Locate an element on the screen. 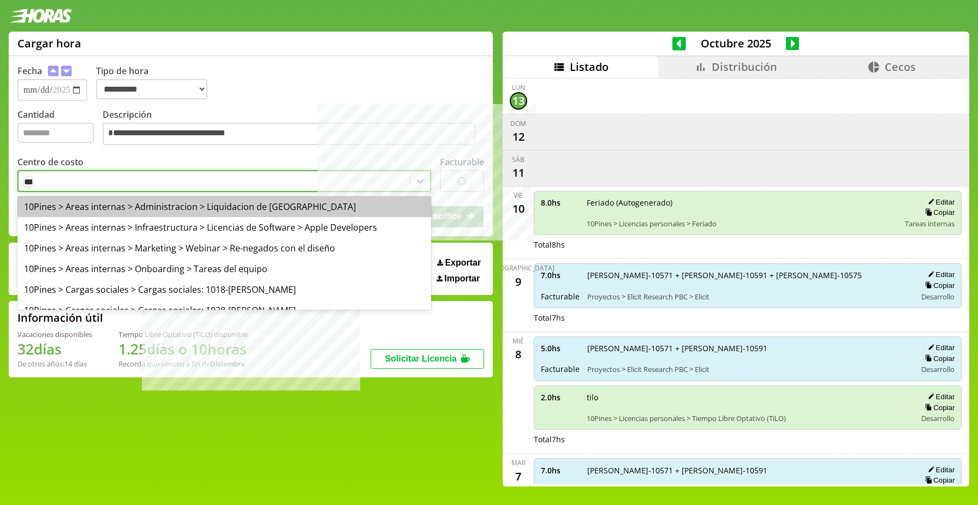  div: 13 is located at coordinates (519, 101).